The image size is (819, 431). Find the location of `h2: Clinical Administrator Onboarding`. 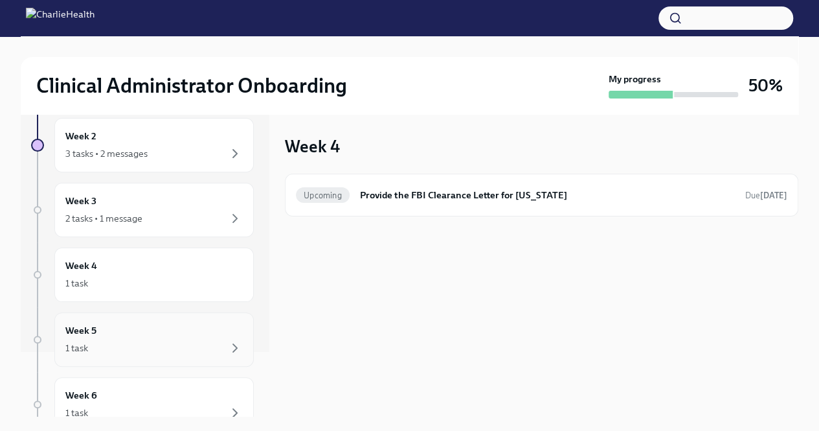

h2: Clinical Administrator Onboarding is located at coordinates (192, 85).